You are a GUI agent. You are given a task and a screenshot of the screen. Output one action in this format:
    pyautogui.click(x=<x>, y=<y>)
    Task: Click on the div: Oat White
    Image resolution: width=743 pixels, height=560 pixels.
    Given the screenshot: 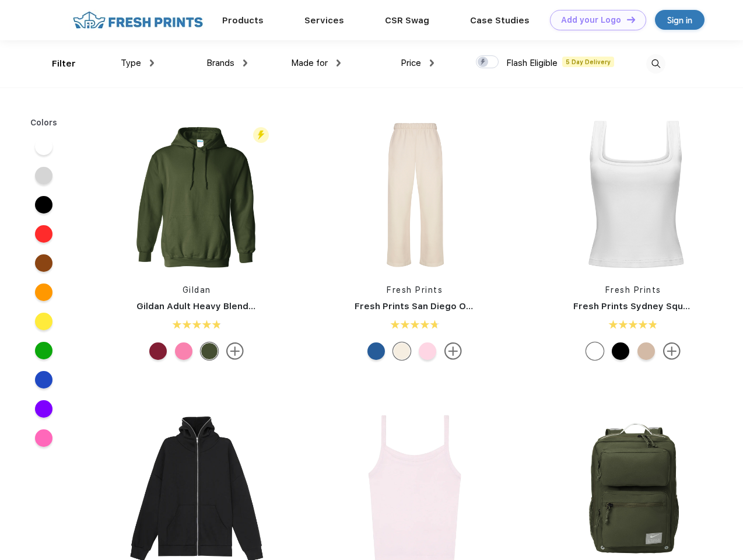 What is the action you would take?
    pyautogui.click(x=646, y=351)
    